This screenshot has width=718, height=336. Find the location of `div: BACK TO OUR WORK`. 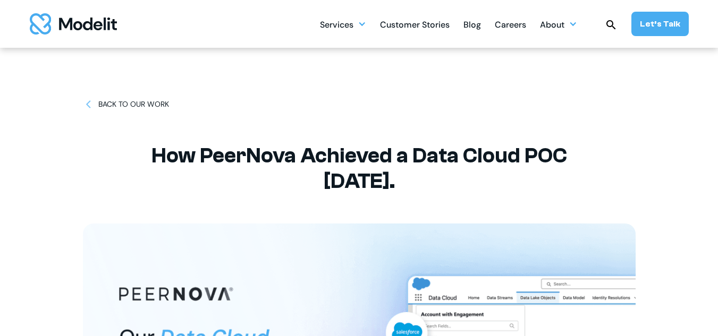

div: BACK TO OUR WORK is located at coordinates (133, 104).